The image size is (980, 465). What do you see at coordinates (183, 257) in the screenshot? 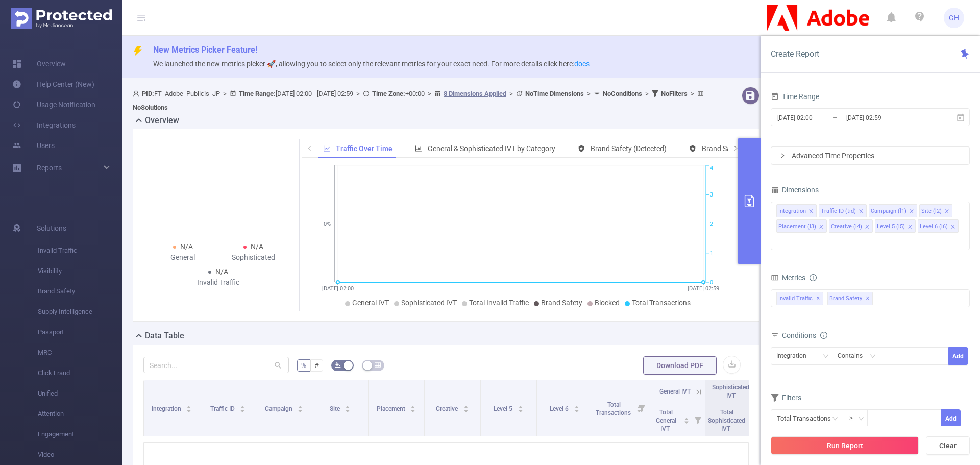
I see `div: General` at bounding box center [183, 257].